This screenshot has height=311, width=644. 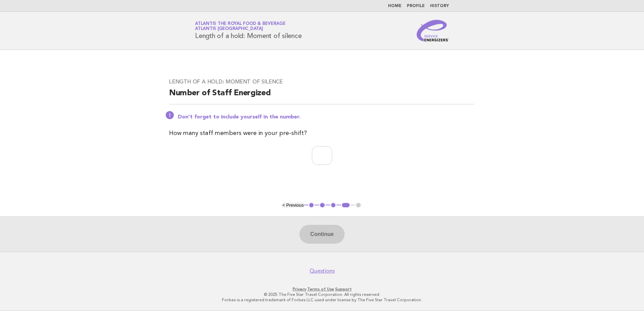 What do you see at coordinates (322, 133) in the screenshot?
I see `p: How many staff members were in your pre-shift?` at bounding box center [322, 133].